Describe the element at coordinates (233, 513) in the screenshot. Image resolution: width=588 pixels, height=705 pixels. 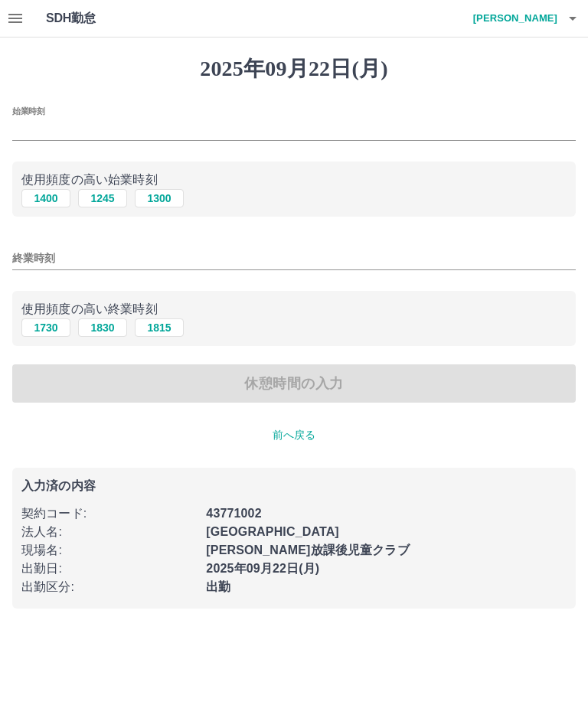
I see `b: 43771002` at that location.